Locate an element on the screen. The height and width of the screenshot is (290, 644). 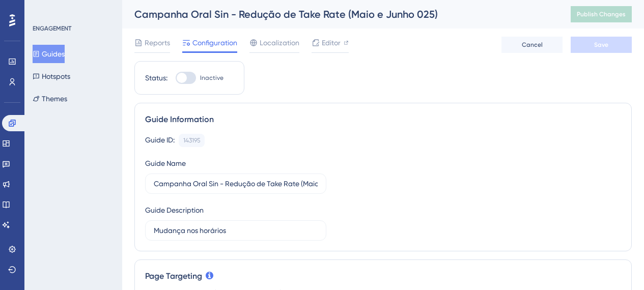
span: Reports is located at coordinates (158, 43).